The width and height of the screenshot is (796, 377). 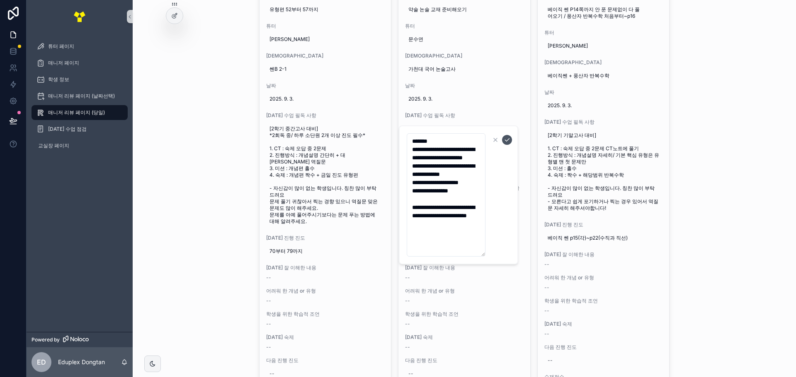 What do you see at coordinates (464, 69) in the screenshot?
I see `span: 가천대 국어 논술고사` at bounding box center [464, 69].